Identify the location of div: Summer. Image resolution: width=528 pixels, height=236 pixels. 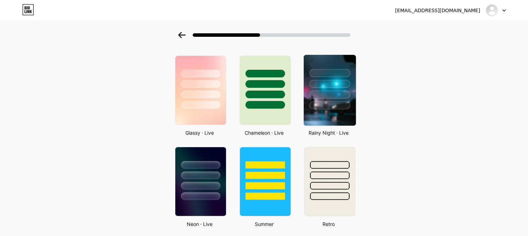
(264, 224).